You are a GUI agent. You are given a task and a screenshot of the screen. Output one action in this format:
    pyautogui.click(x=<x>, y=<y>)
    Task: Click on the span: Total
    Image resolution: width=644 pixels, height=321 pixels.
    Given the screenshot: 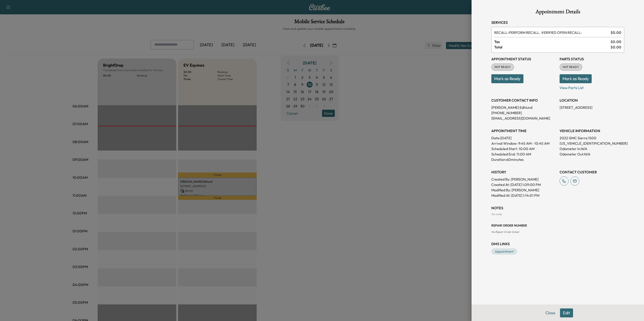 What is the action you would take?
    pyautogui.click(x=552, y=47)
    